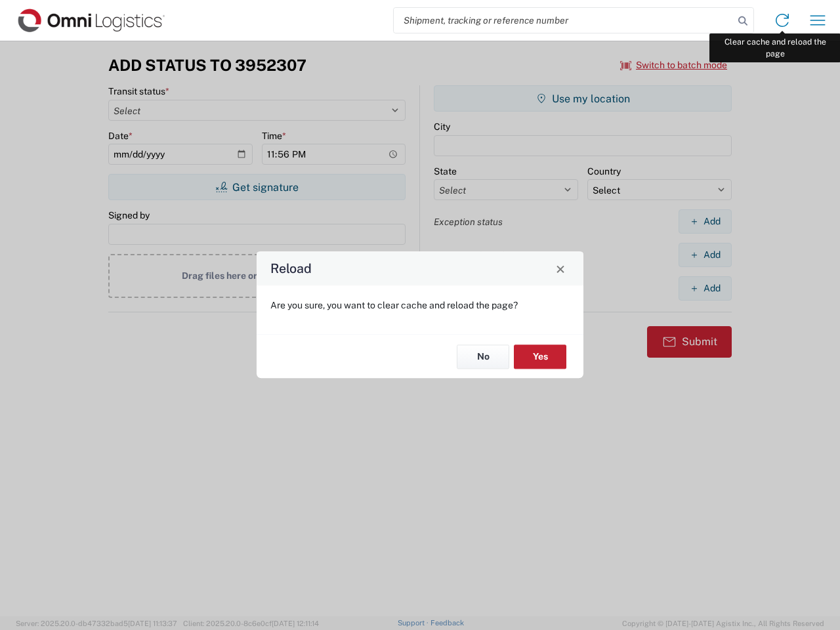 The image size is (840, 630). What do you see at coordinates (564, 20) in the screenshot?
I see `input: Shipment, tracking or reference number` at bounding box center [564, 20].